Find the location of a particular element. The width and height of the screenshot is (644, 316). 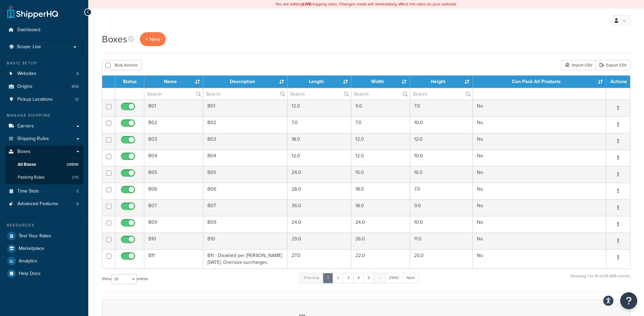

td: 11.0 is located at coordinates (441, 241).